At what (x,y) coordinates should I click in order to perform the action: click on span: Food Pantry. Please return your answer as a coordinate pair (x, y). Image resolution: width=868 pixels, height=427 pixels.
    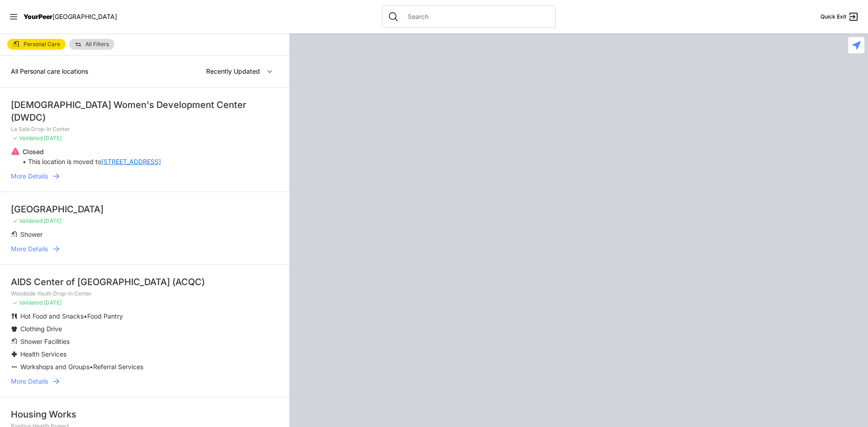
    Looking at the image, I should click on (104, 316).